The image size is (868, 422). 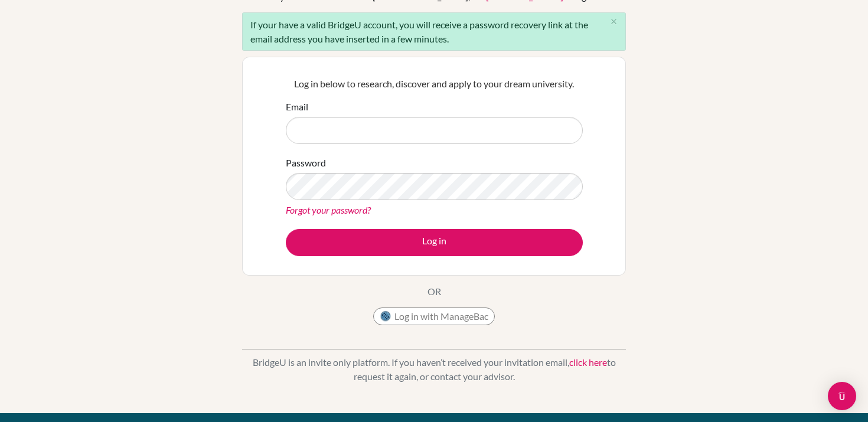 What do you see at coordinates (306, 163) in the screenshot?
I see `label: Password` at bounding box center [306, 163].